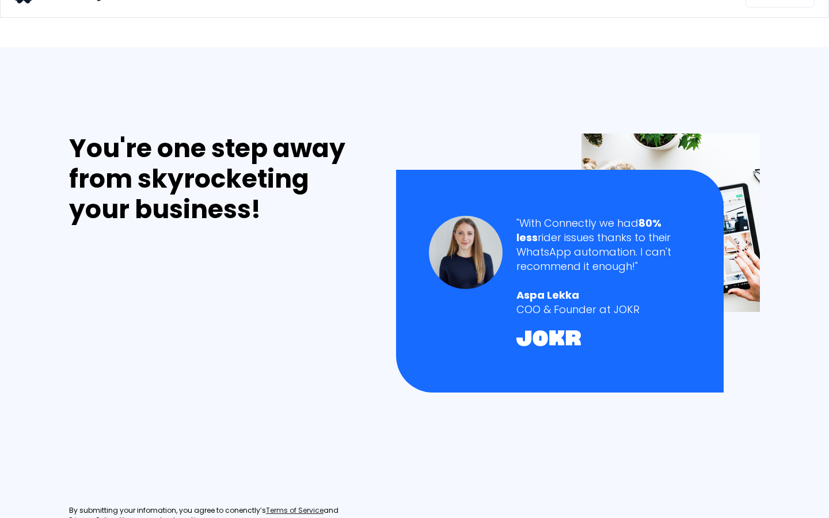 This screenshot has height=518, width=829. What do you see at coordinates (547, 295) in the screenshot?
I see `strong: Aspa Lekka` at bounding box center [547, 295].